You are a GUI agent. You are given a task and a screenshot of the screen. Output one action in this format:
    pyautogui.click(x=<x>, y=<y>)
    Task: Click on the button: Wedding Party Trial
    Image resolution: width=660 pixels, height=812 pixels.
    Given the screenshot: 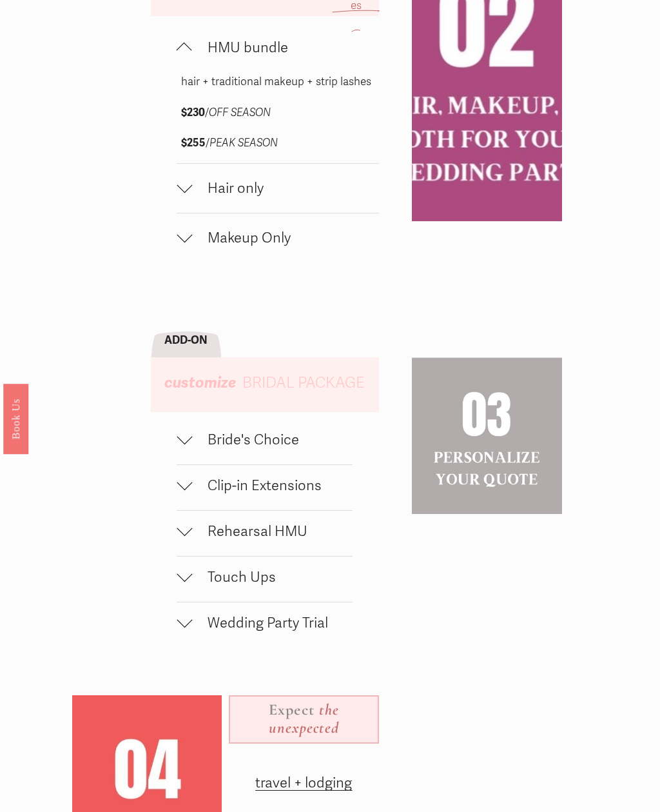 What is the action you would take?
    pyautogui.click(x=265, y=625)
    